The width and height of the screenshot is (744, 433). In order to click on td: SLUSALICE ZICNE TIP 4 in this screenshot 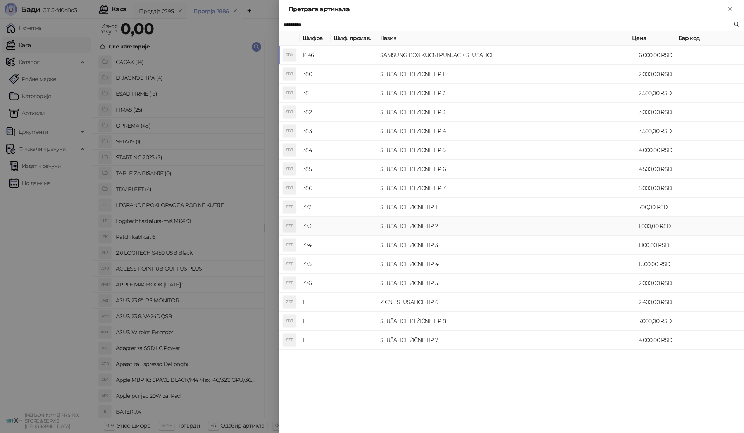, I will do `click(506, 264)`.